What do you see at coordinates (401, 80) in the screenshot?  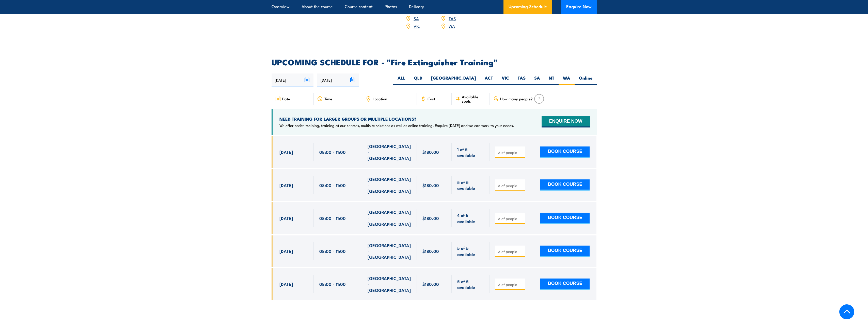 I see `label: ALL` at bounding box center [401, 80].